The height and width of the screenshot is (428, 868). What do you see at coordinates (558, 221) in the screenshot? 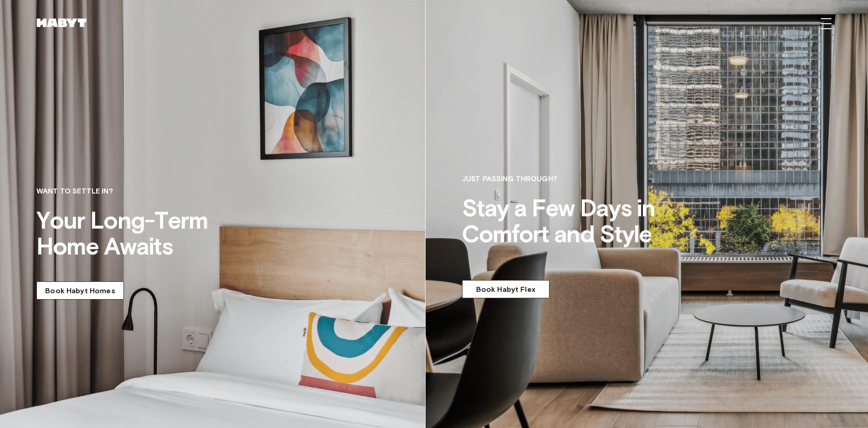
I see `span: Stay a Few Days in Comfort and Style` at bounding box center [558, 221].